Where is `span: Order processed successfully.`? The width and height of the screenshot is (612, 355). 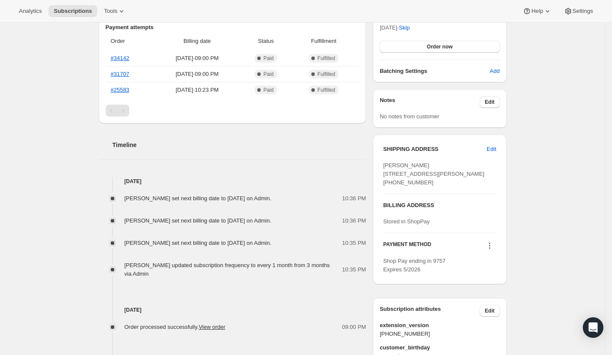 span: Order processed successfully. is located at coordinates (175, 327).